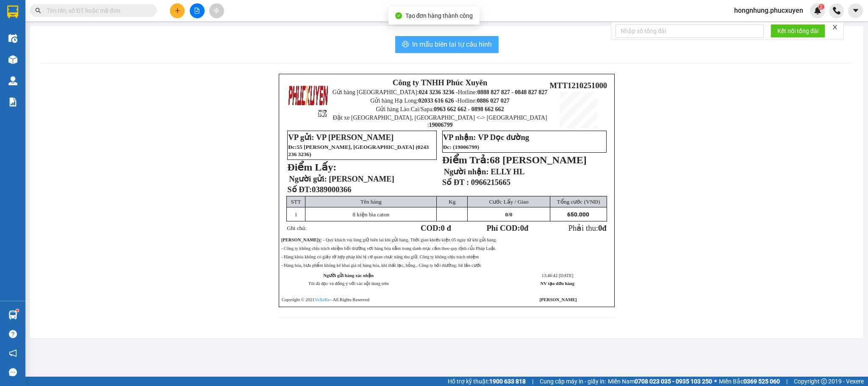  What do you see at coordinates (446, 228) in the screenshot?
I see `span: 0 đ` at bounding box center [446, 228].